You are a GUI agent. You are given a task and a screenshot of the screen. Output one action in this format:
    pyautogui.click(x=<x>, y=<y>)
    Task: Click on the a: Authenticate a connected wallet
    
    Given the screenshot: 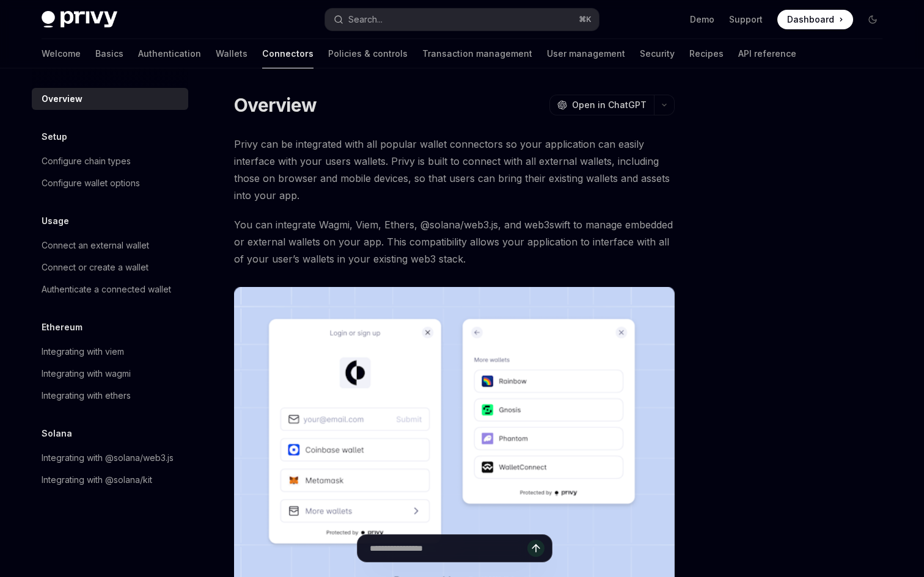 What is the action you would take?
    pyautogui.click(x=110, y=290)
    